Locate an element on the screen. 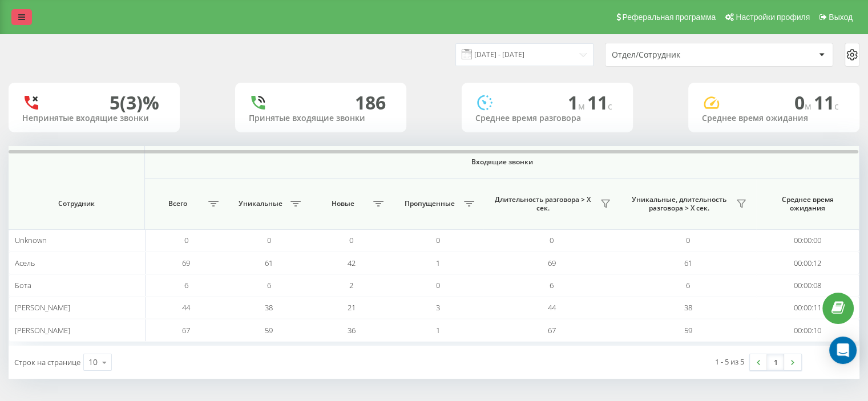 The height and width of the screenshot is (401, 868). span: Выход is located at coordinates (841, 17).